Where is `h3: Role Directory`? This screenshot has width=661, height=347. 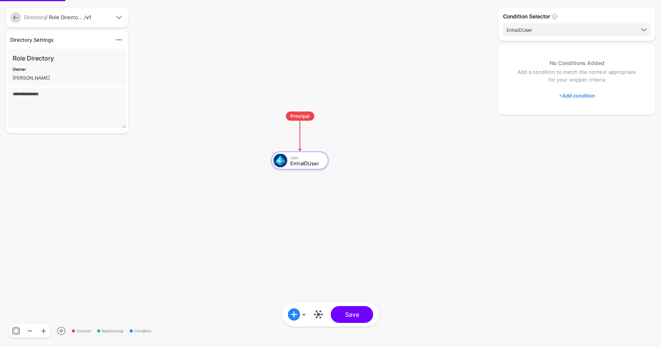
h3: Role Directory is located at coordinates (67, 58).